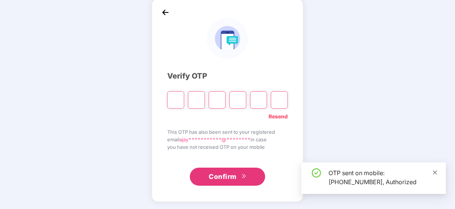  I want to click on button: Confirmdouble-right, so click(228, 177).